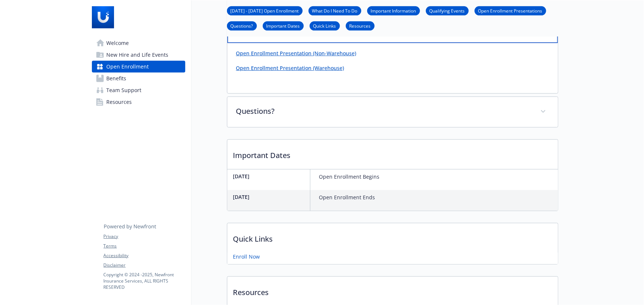 This screenshot has width=644, height=305. I want to click on a: Open Enrollment Presentation (Non-Warehouse), so click(296, 53).